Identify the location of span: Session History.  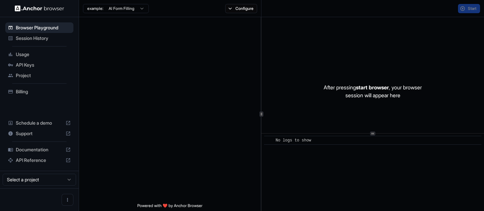
(43, 38).